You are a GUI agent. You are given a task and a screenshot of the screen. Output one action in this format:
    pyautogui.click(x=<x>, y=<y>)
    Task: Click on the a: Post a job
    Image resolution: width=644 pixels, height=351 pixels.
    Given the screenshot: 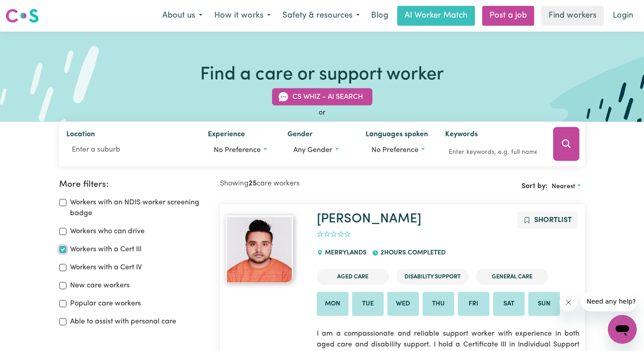 What is the action you would take?
    pyautogui.click(x=508, y=16)
    